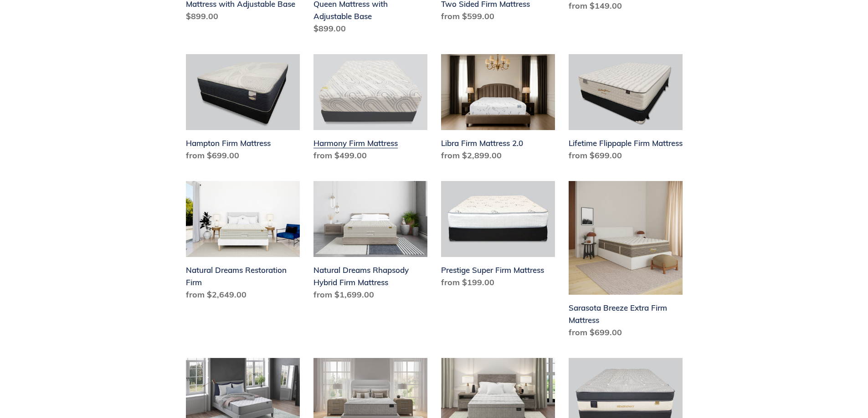  I want to click on a: Lifetime Flippaple Firm Mattress, so click(625, 110).